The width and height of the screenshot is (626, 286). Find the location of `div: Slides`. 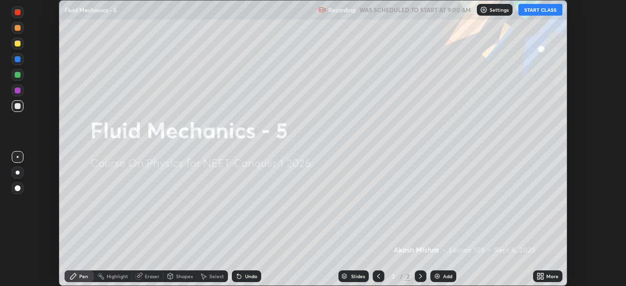

div: Slides is located at coordinates (358, 276).